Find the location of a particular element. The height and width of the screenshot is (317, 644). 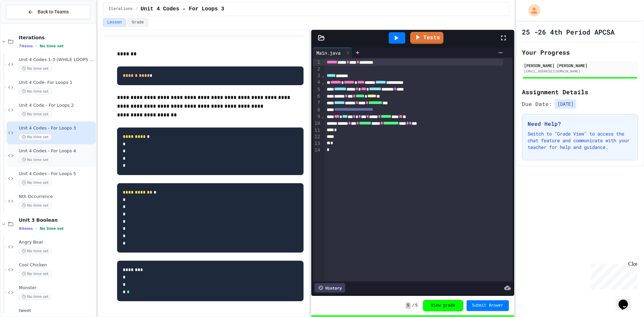

span: 7 items is located at coordinates (26, 46).